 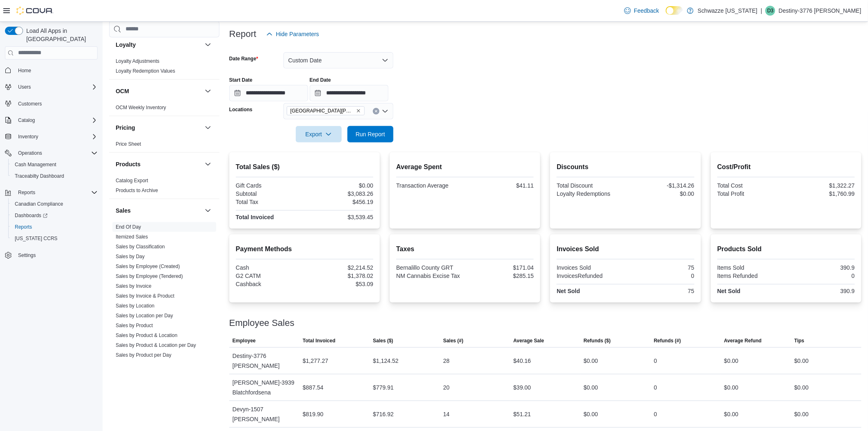 I want to click on span: Sales by Employee (Created), so click(x=148, y=266).